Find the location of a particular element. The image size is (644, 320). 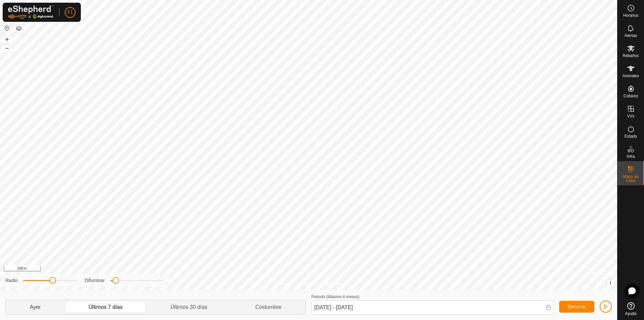

span: Horarios is located at coordinates (631, 16).